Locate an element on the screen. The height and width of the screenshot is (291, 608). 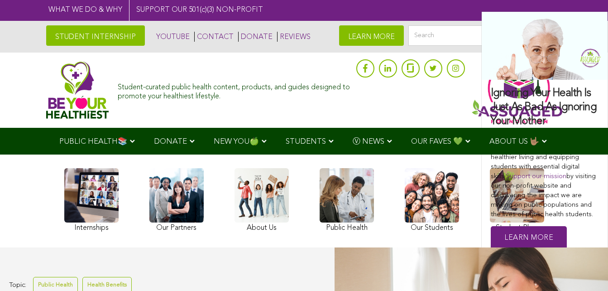
input: Search is located at coordinates (485, 35).